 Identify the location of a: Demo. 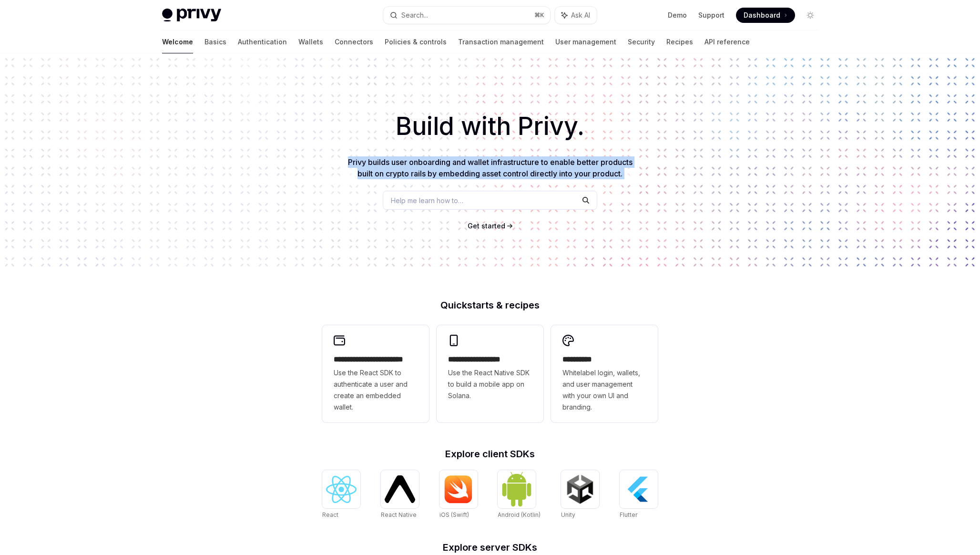
(678, 15).